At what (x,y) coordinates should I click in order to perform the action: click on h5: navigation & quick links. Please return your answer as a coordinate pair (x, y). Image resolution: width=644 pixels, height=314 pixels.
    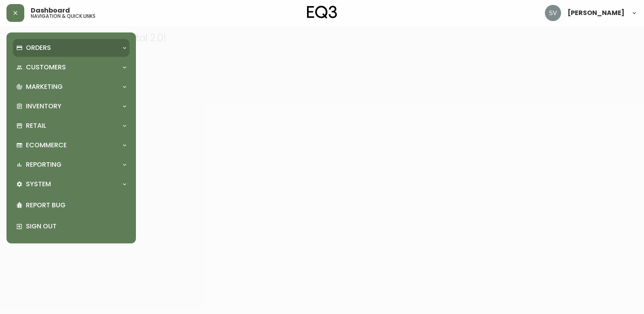
    Looking at the image, I should click on (63, 16).